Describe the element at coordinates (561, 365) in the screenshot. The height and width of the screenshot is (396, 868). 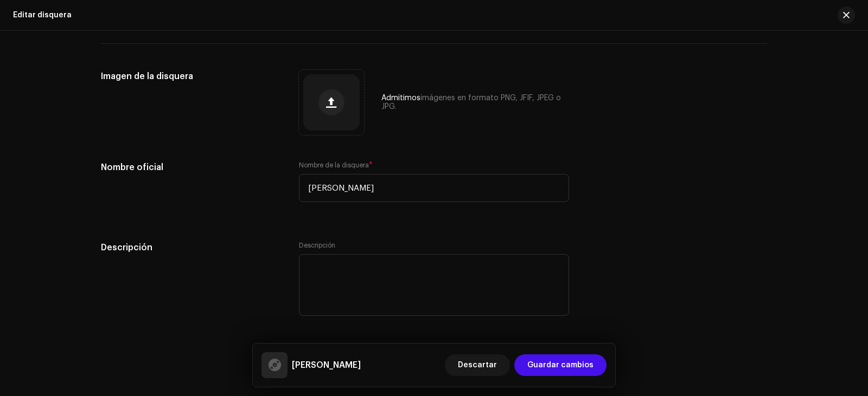
I see `button: Guardar cambios` at that location.